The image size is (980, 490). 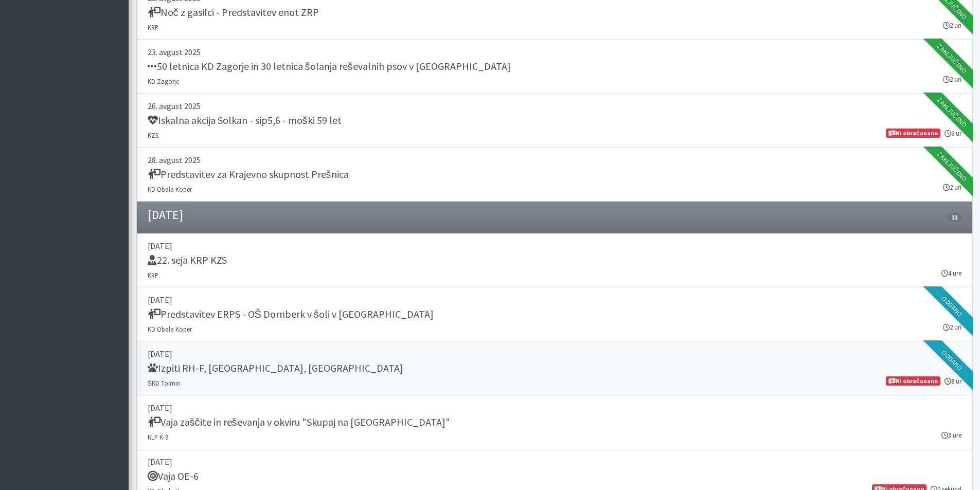 What do you see at coordinates (245, 120) in the screenshot?
I see `h5: Iskalna akcija Solkan - sip5,6 - moški 59 let` at bounding box center [245, 120].